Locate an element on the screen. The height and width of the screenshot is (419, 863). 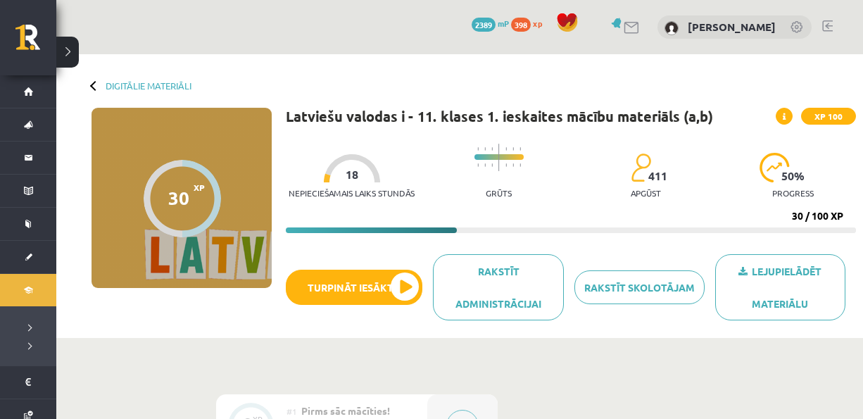
span: 398 is located at coordinates (521, 25).